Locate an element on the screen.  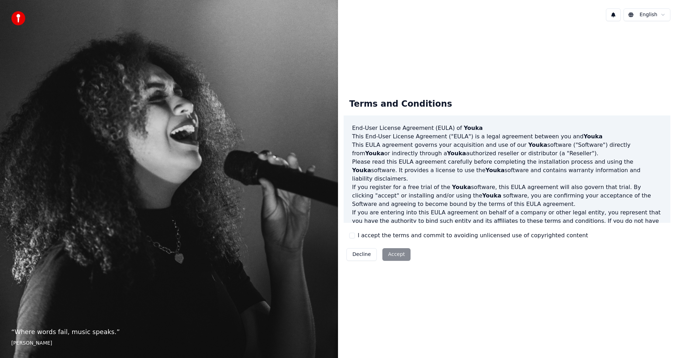
p: If you register for a free trial of the software, this EULA agreement will also govern that trial... is located at coordinates (507, 196).